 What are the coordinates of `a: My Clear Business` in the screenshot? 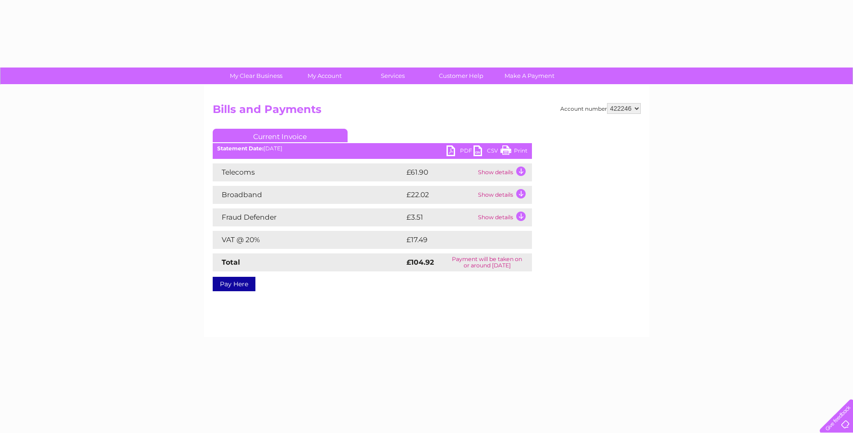 It's located at (256, 76).